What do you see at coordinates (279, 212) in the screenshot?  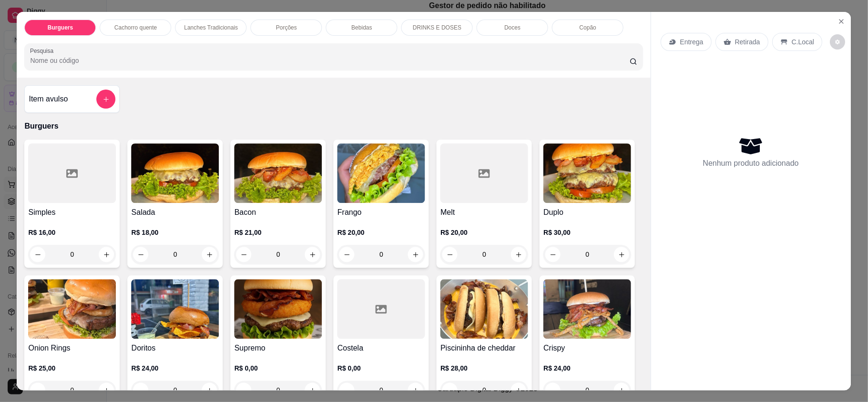 I see `h4: Bacon` at bounding box center [279, 212].